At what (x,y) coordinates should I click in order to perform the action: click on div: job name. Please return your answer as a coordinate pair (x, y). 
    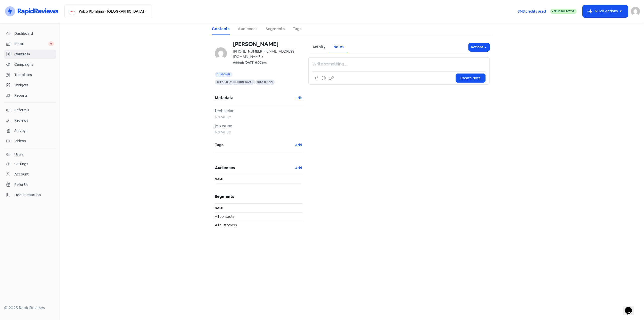
    Looking at the image, I should click on (259, 126).